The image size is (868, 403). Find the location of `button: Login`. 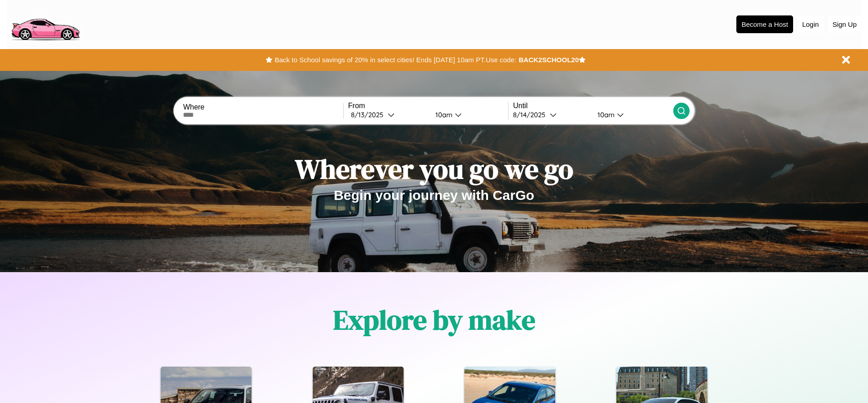

button: Login is located at coordinates (811, 24).